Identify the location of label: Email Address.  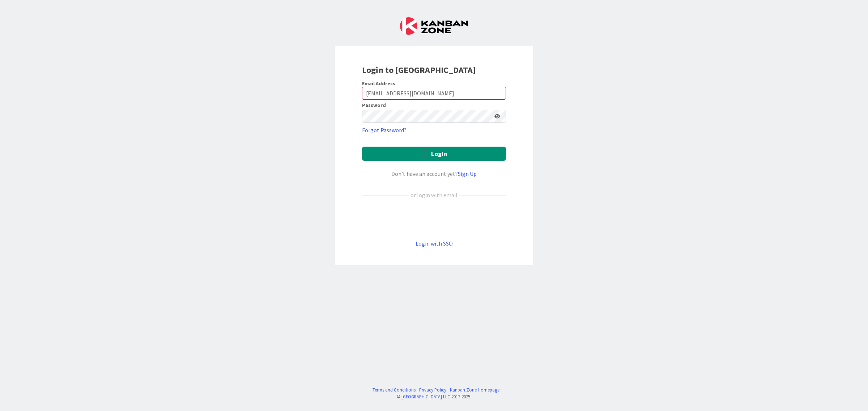
(379, 83).